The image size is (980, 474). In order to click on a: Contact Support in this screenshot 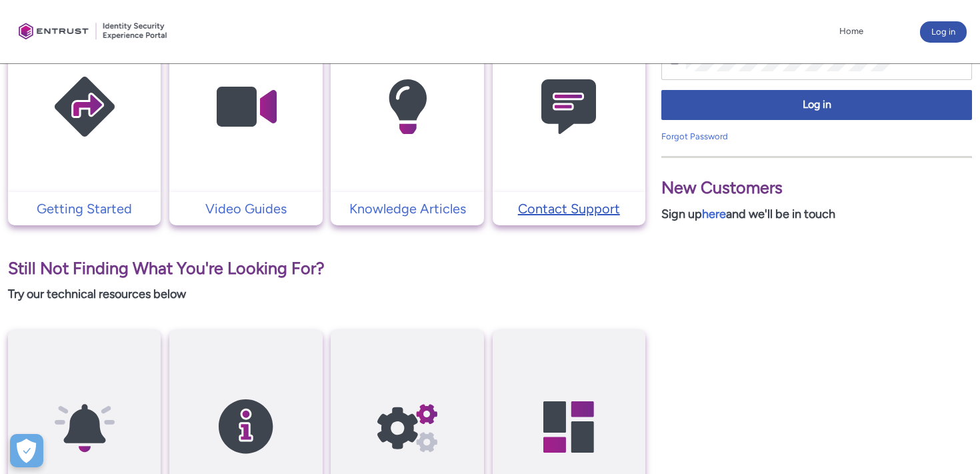, I will do `click(568, 209)`.